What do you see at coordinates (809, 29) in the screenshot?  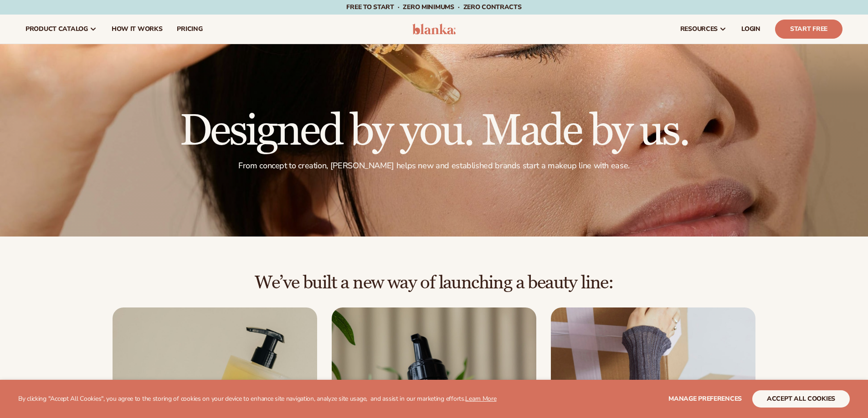 I see `a: Start Free` at bounding box center [809, 29].